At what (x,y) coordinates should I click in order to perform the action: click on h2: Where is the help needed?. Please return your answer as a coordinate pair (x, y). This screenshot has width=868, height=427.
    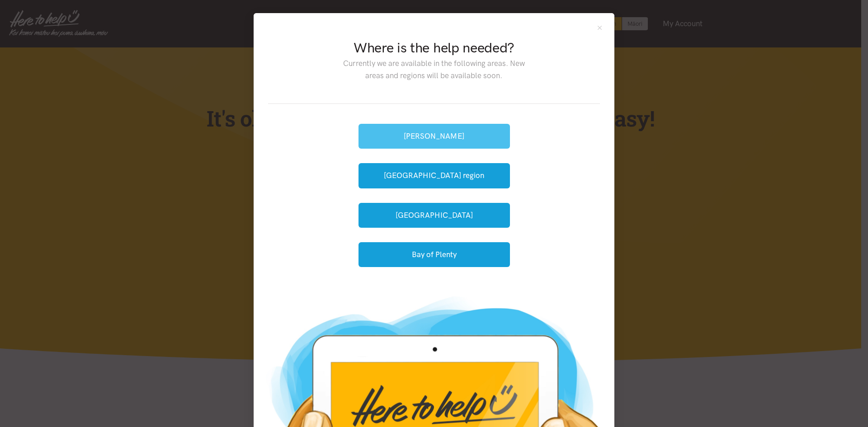
    Looking at the image, I should click on (434, 48).